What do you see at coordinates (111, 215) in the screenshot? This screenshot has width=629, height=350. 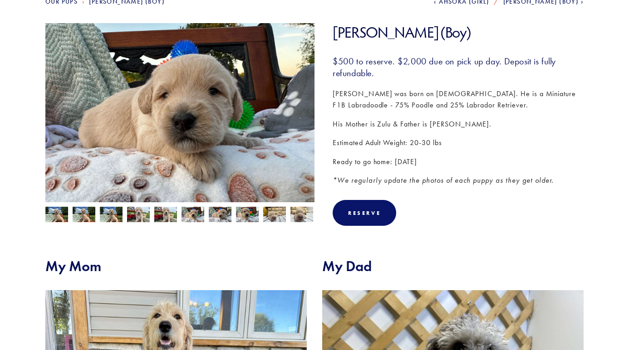 I see `img: Luke Skywalker 10.jpg` at bounding box center [111, 215].